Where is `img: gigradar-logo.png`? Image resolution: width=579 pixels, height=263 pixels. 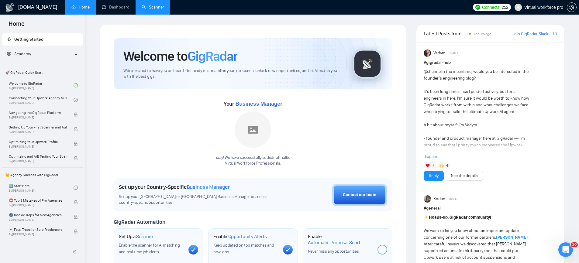 img: gigradar-logo.png is located at coordinates (367, 64).